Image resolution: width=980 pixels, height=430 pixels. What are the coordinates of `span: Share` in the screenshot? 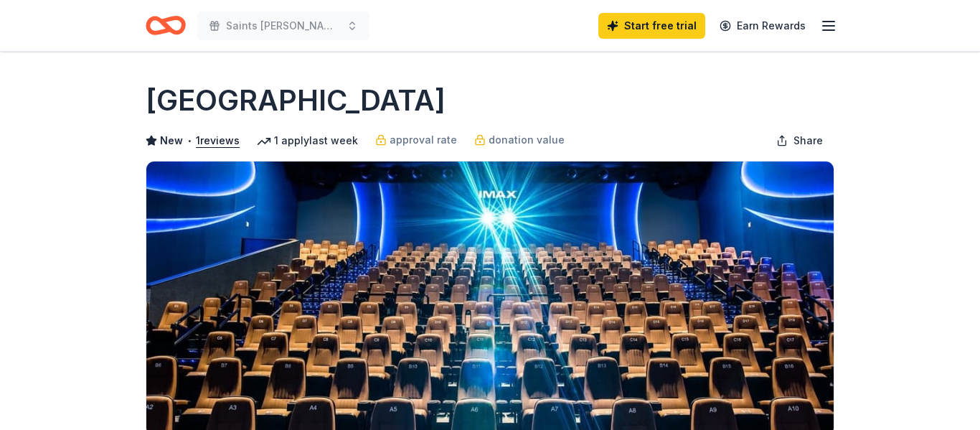 It's located at (808, 140).